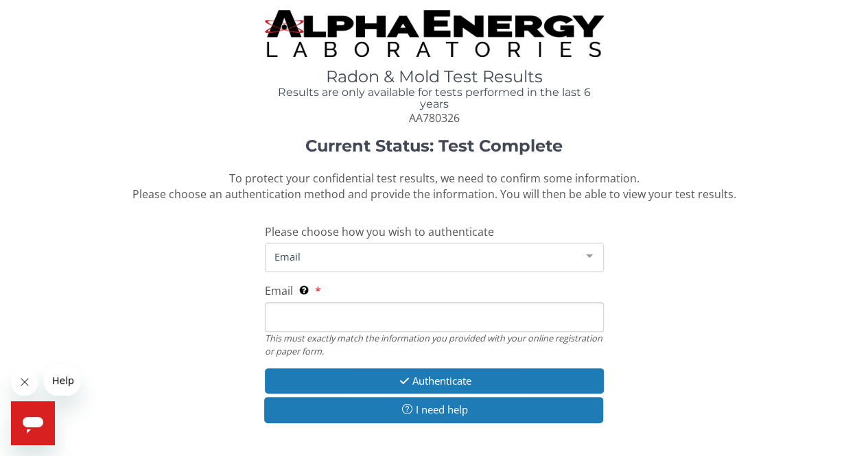 Image resolution: width=868 pixels, height=456 pixels. What do you see at coordinates (379, 232) in the screenshot?
I see `span: Please choose how you wish to authenticate` at bounding box center [379, 232].